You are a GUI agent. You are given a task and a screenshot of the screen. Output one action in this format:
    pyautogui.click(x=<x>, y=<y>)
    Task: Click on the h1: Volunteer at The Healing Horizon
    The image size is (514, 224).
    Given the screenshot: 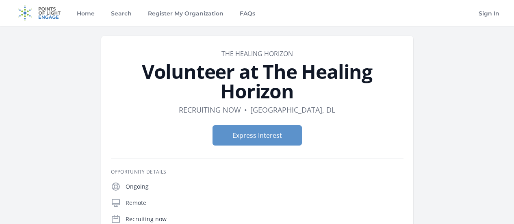 What is the action you would take?
    pyautogui.click(x=257, y=81)
    